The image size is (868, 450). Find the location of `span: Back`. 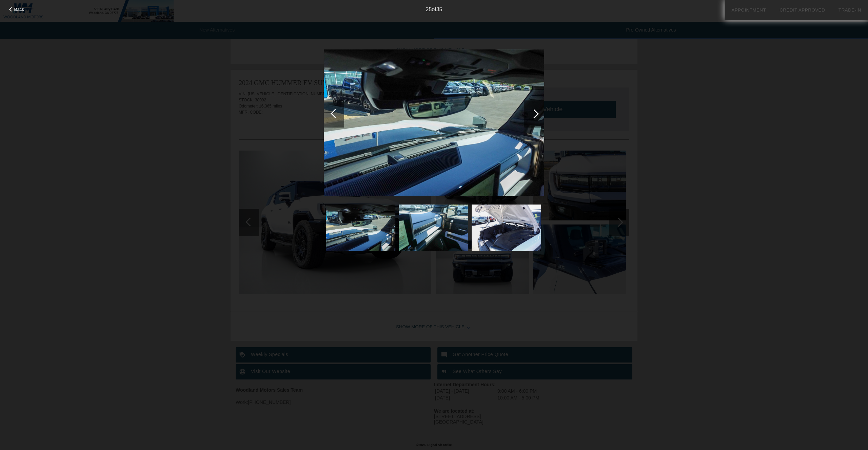

span: Back is located at coordinates (19, 9).